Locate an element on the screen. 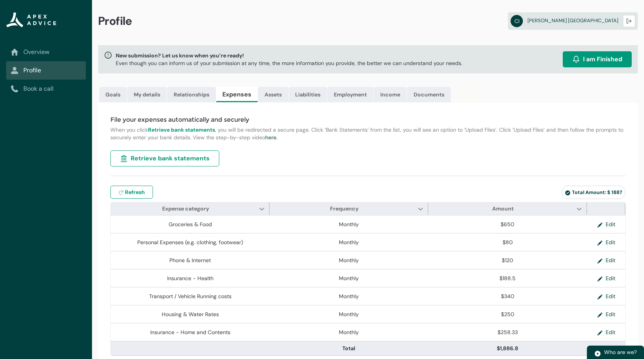  a: Book a call is located at coordinates (46, 89).